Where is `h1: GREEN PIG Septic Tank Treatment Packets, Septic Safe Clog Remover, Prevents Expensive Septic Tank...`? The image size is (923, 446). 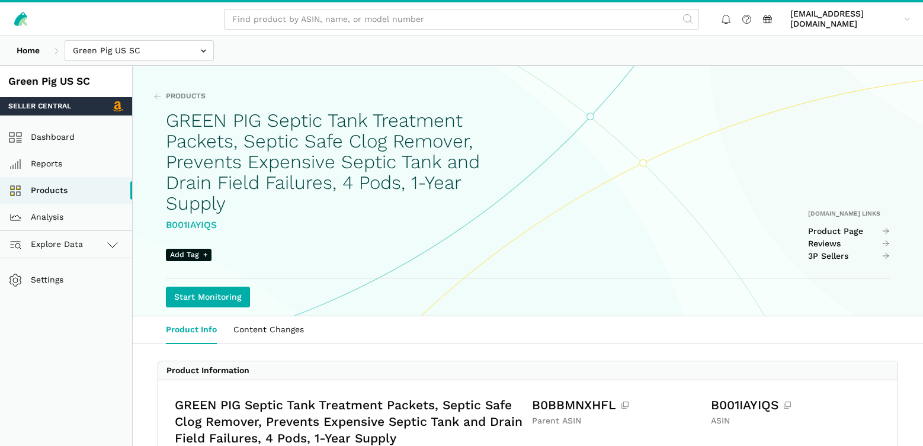 h1: GREEN PIG Septic Tank Treatment Packets, Septic Safe Clog Remover, Prevents Expensive Septic Tank... is located at coordinates (339, 162).